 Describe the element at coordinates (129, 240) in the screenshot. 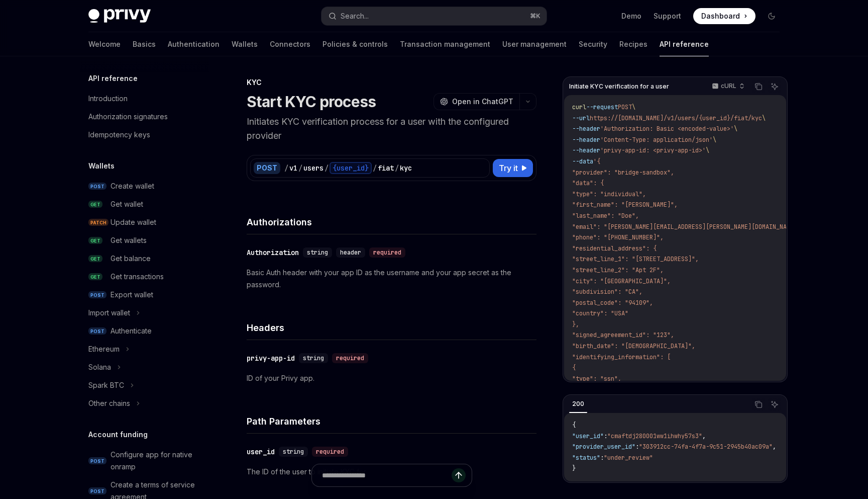

I see `div: Get wallets` at that location.